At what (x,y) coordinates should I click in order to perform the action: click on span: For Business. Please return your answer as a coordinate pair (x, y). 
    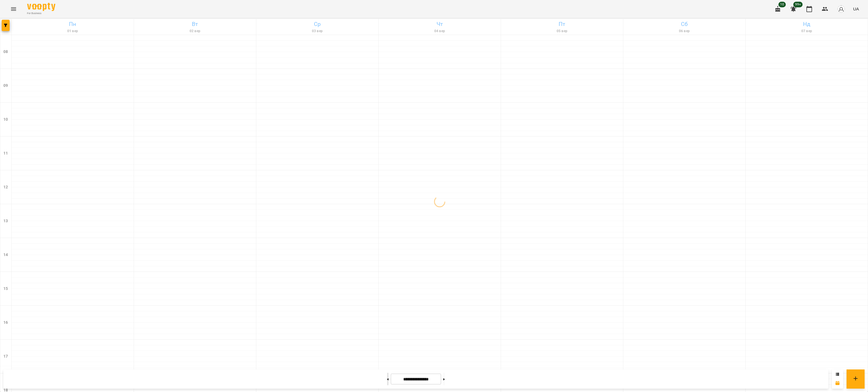
    Looking at the image, I should click on (41, 13).